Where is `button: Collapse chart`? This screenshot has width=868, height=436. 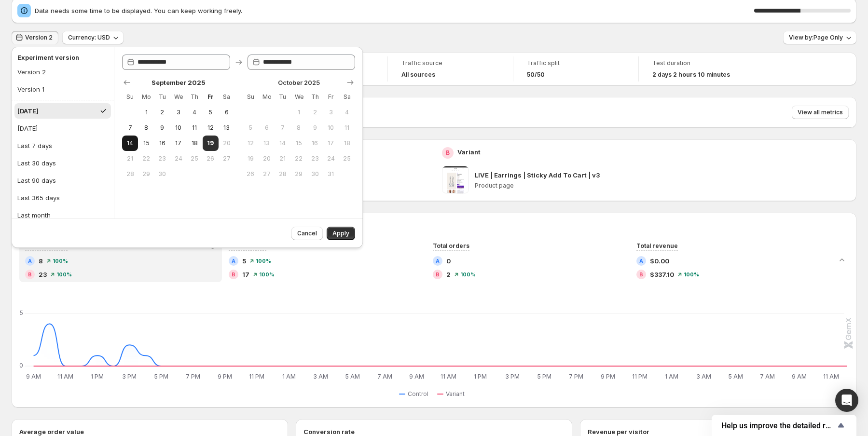 button: Collapse chart is located at coordinates (842, 260).